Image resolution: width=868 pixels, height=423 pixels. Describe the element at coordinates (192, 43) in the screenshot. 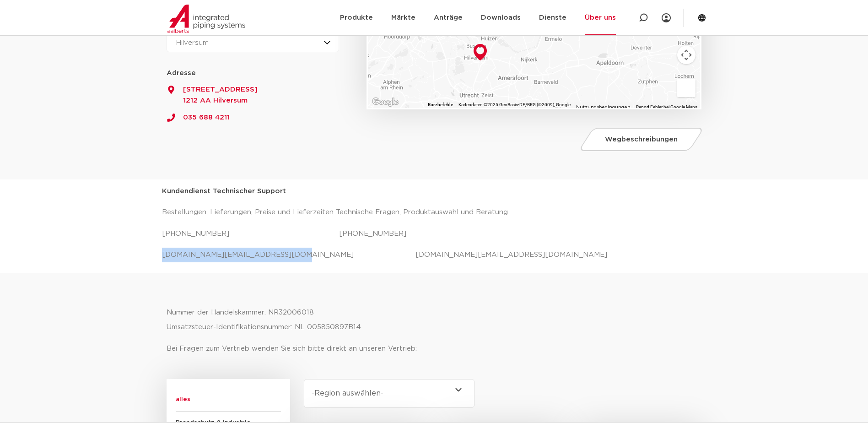

I see `span: Hilversum` at that location.